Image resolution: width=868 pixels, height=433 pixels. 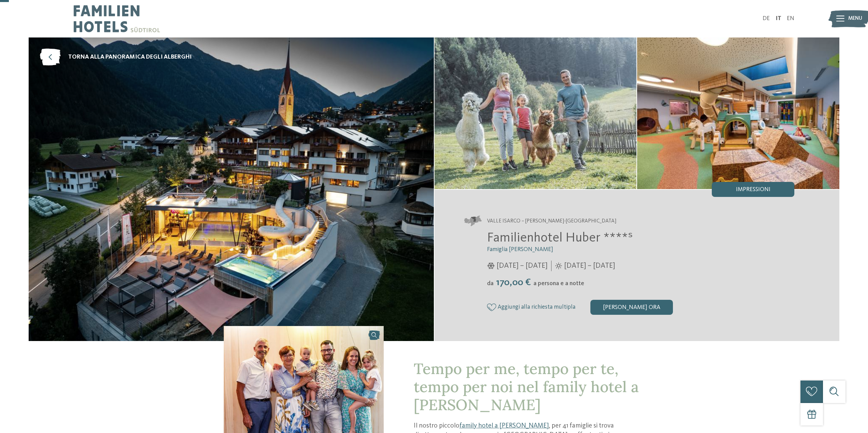 What do you see at coordinates (855, 18) in the screenshot?
I see `span: Menu` at bounding box center [855, 18].